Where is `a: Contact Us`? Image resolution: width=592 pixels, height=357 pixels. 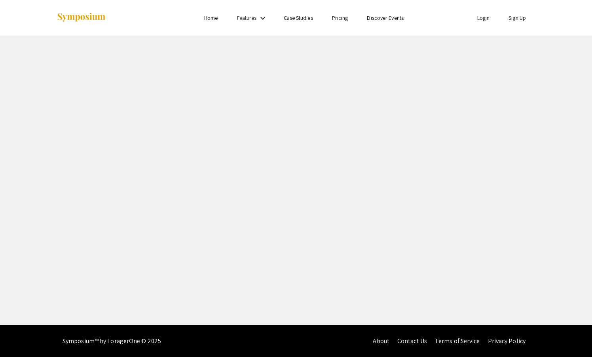
a: Contact Us is located at coordinates (412, 340).